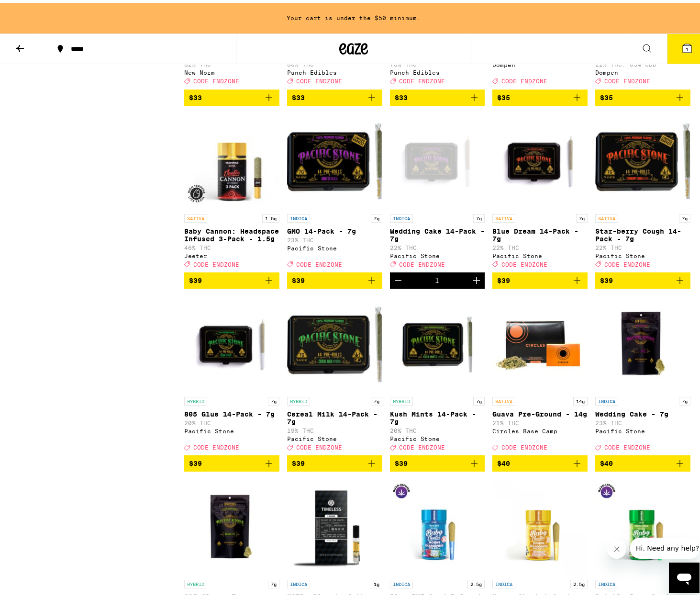 This screenshot has height=598, width=700. Describe the element at coordinates (437, 232) in the screenshot. I see `p: Wedding Cake 14-Pack - 7g` at that location.